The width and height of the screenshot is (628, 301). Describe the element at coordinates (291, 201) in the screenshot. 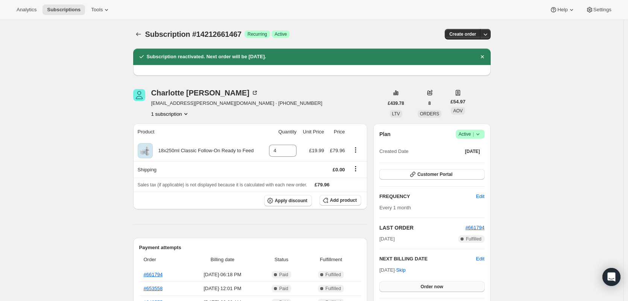

I see `span: Apply discount` at that location.